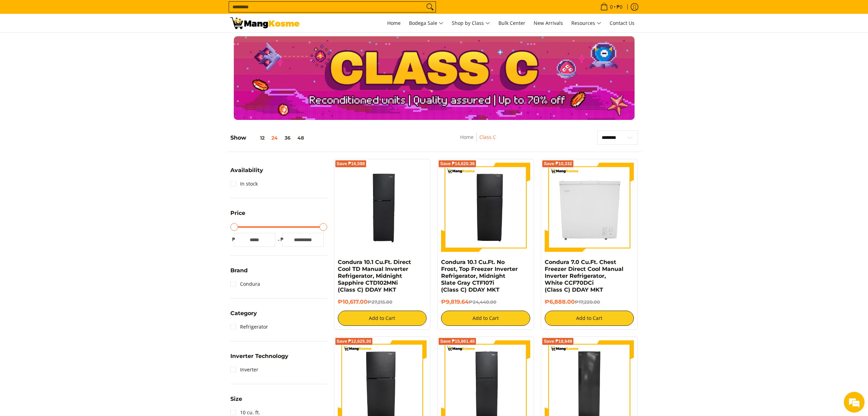 The image size is (868, 416). What do you see at coordinates (471, 23) in the screenshot?
I see `a: Shop by Class` at bounding box center [471, 23].